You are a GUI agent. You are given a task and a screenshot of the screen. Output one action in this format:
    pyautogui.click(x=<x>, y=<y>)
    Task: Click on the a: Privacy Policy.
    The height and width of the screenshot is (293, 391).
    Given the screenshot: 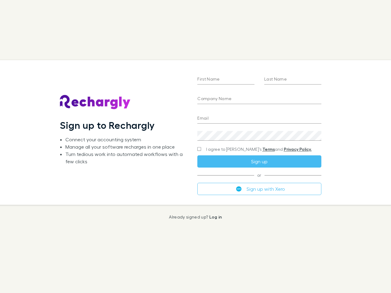 What is the action you would take?
    pyautogui.click(x=298, y=149)
    